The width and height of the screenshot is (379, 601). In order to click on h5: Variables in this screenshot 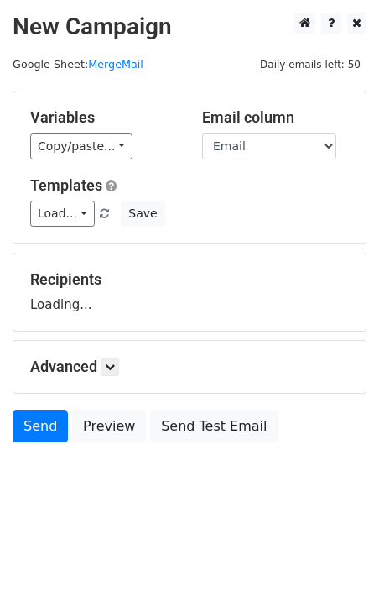, I will do `click(103, 118)`.